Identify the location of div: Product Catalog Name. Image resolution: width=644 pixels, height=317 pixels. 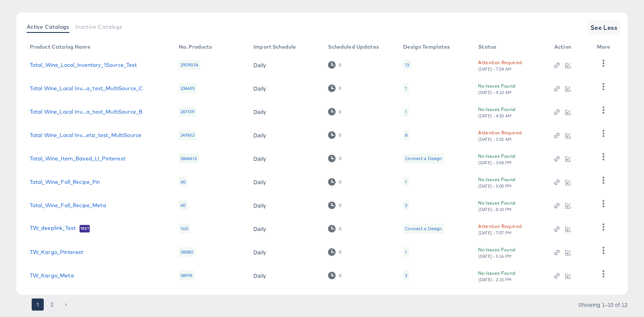
(60, 47).